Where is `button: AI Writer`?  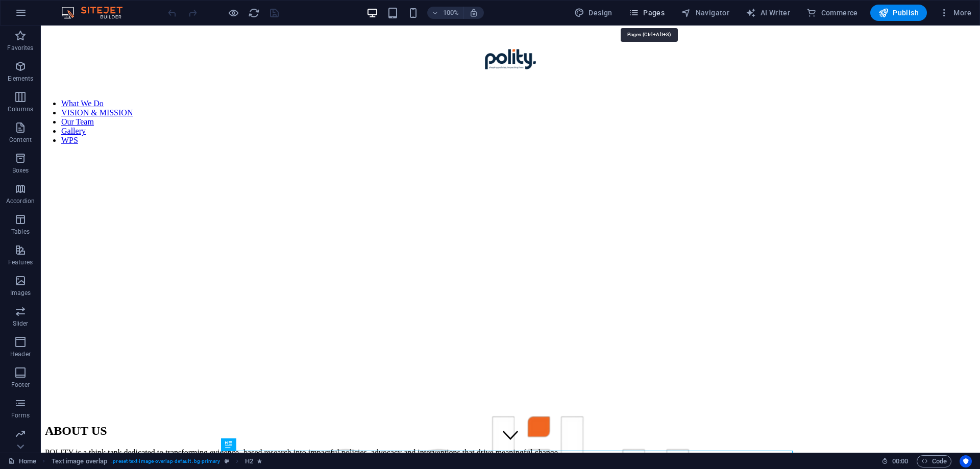 button: AI Writer is located at coordinates (768, 13).